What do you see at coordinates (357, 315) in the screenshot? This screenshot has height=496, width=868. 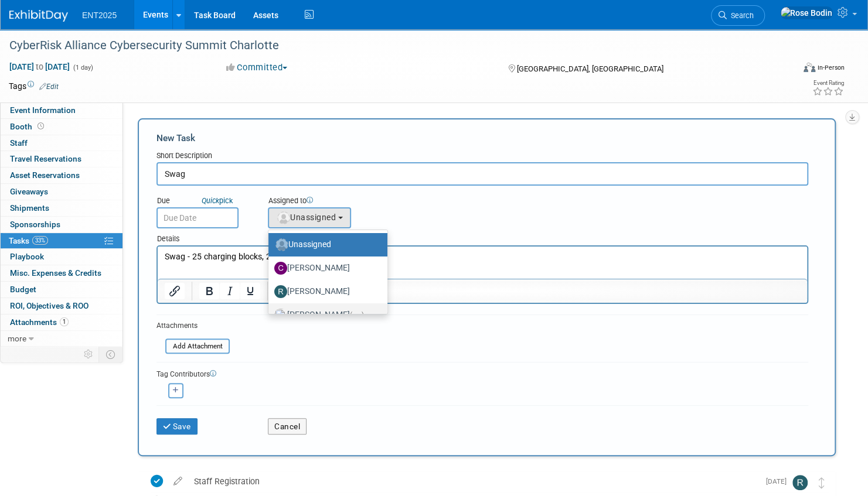 I see `span: (me)` at bounding box center [357, 315].